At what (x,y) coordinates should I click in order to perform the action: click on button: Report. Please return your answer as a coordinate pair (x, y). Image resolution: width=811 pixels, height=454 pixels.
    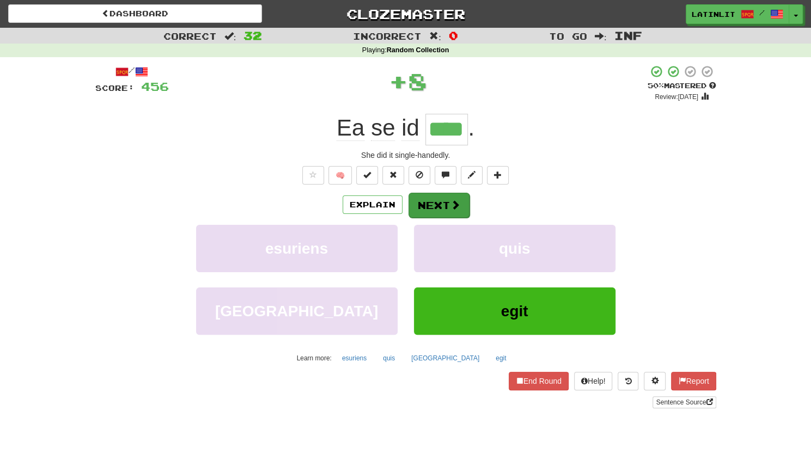
    Looking at the image, I should click on (693, 381).